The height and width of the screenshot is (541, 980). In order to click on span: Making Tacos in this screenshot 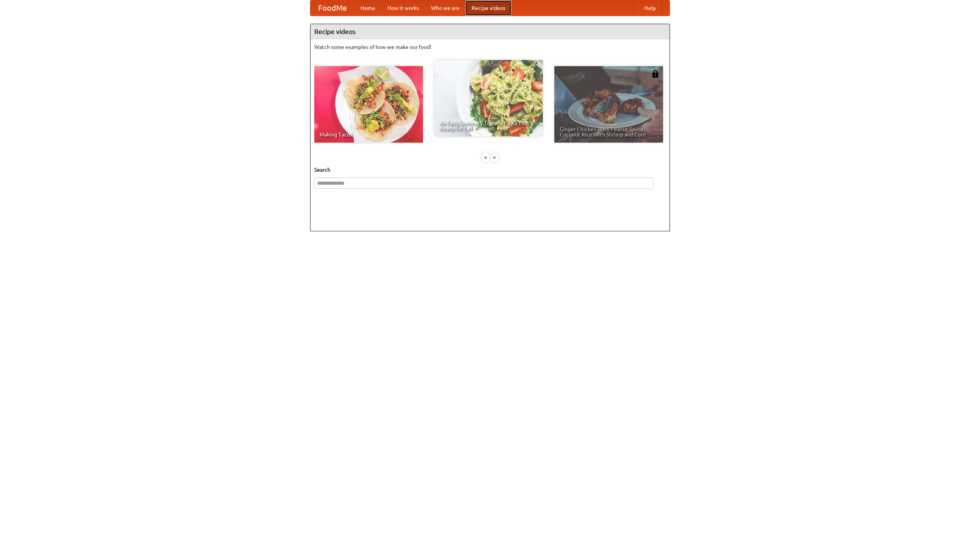, I will do `click(369, 135)`.